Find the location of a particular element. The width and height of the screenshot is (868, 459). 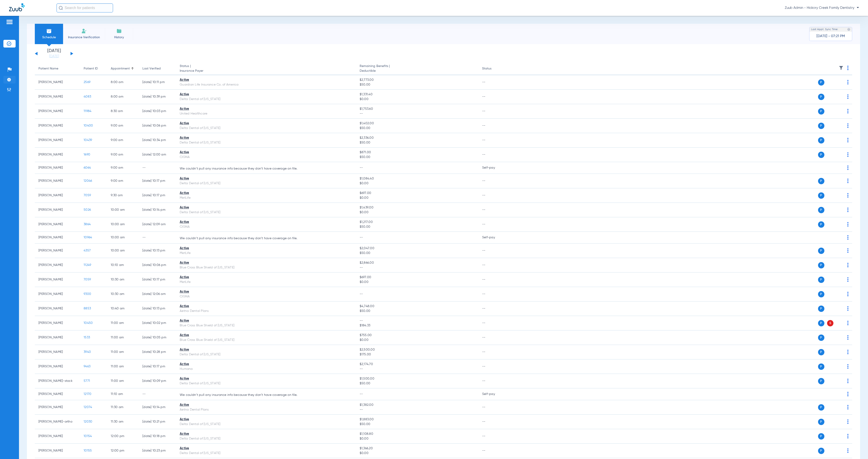

td: 8:30 AM is located at coordinates (123, 111).